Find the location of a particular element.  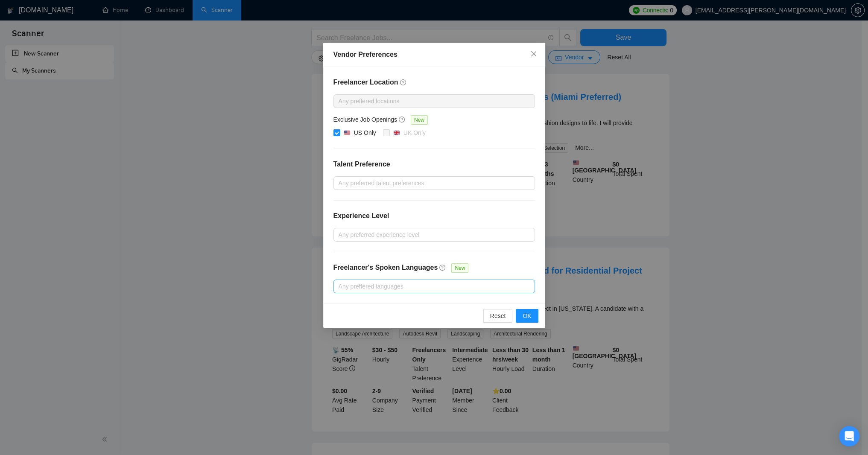

div: Open Intercom Messenger is located at coordinates (850, 437).